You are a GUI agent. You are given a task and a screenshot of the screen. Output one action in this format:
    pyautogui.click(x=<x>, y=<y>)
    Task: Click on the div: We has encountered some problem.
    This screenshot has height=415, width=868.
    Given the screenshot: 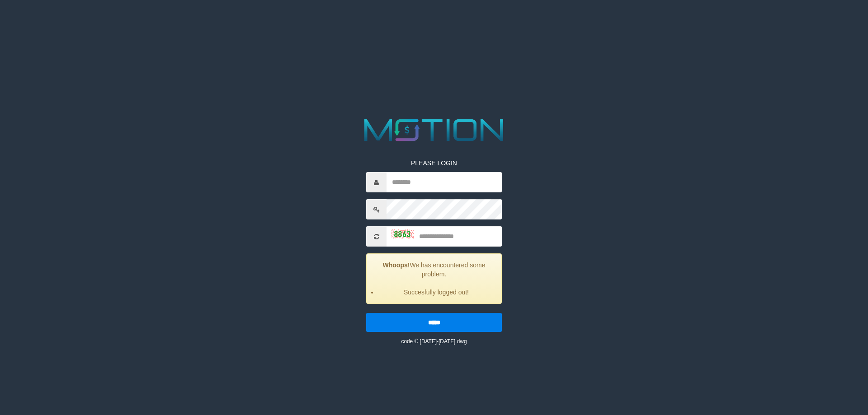 What is the action you would take?
    pyautogui.click(x=434, y=278)
    